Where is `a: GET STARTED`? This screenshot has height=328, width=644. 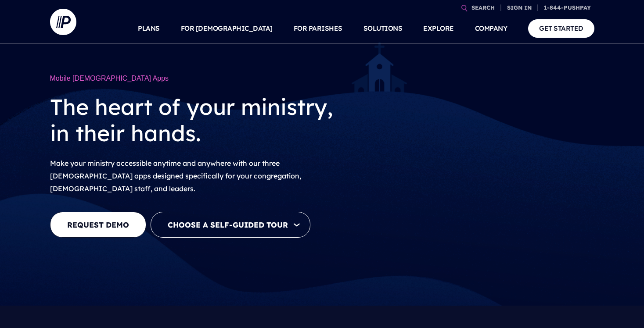
a: GET STARTED is located at coordinates (561, 28).